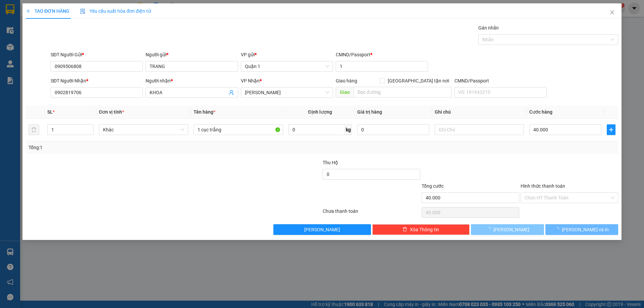  What do you see at coordinates (192, 55) in the screenshot?
I see `div: Người gửi` at bounding box center [192, 55].